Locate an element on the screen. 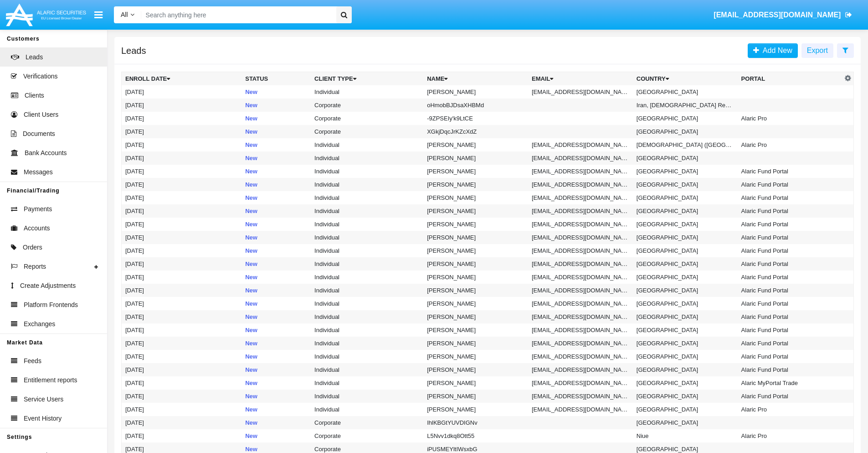 Image resolution: width=868 pixels, height=453 pixels. span: Payments is located at coordinates (37, 209).